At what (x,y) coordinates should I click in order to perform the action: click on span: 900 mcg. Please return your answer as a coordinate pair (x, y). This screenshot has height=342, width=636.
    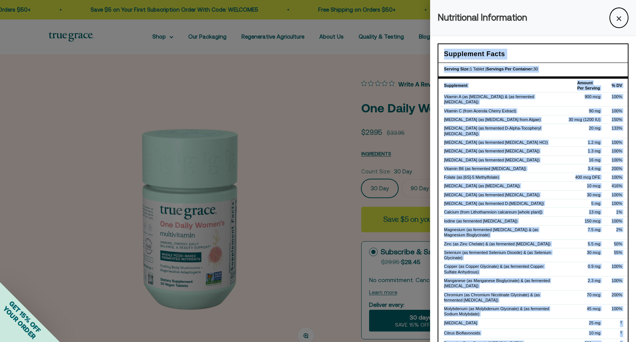
    Looking at the image, I should click on (592, 97).